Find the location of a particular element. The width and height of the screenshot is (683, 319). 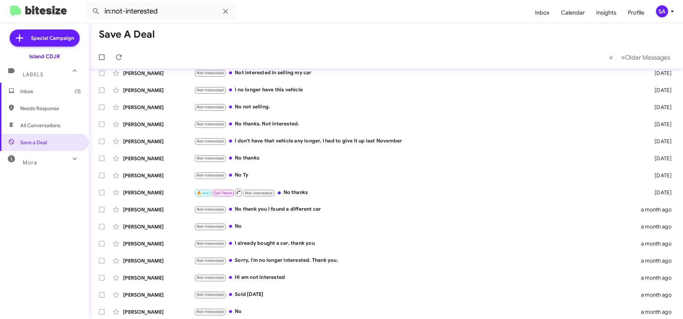

div: No Ty is located at coordinates (419, 175).